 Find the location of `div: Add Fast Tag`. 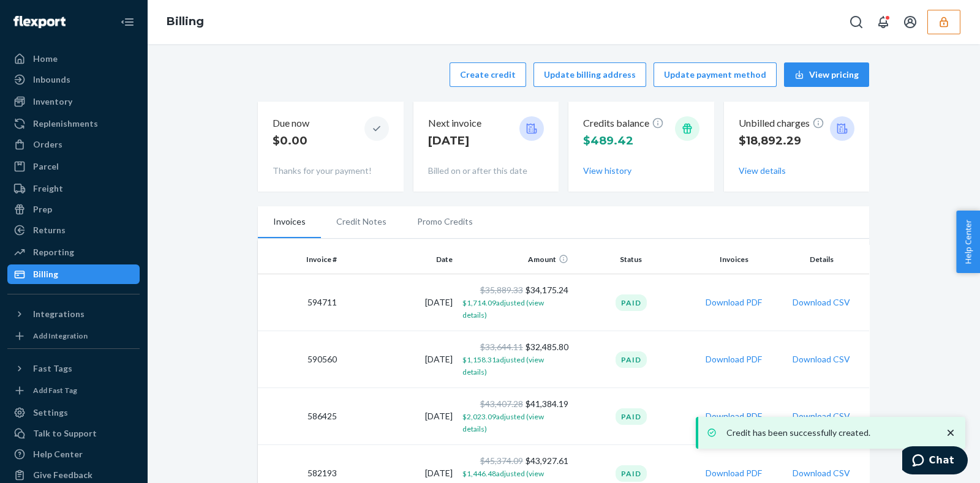

div: Add Fast Tag is located at coordinates (55, 390).